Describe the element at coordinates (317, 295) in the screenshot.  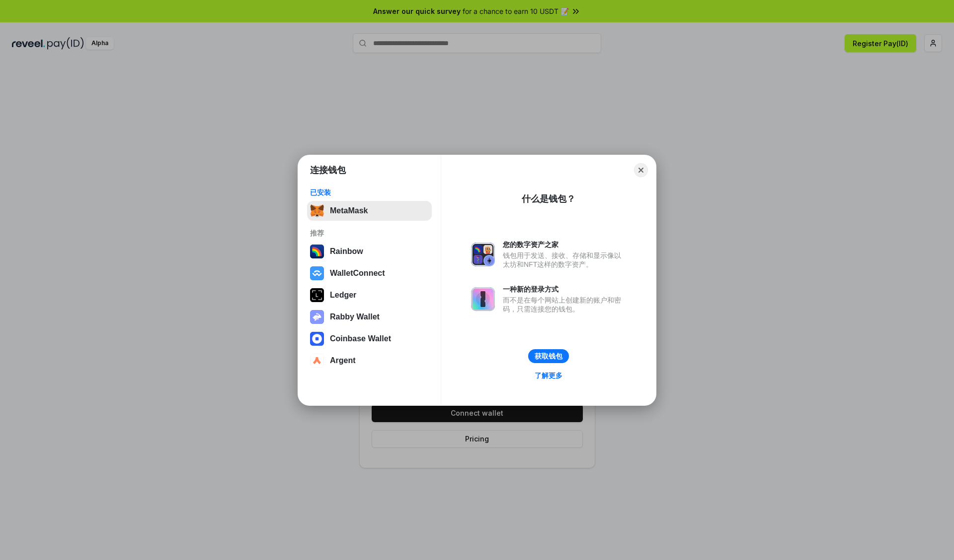
I see `img: svg+xml,%3Csvg%20xmlns%3D%22http%3A%2F%2Fwww.w3.org%2F2000%2Fsvg%22%20width%3D%2228%22%20height%3...` at that location.